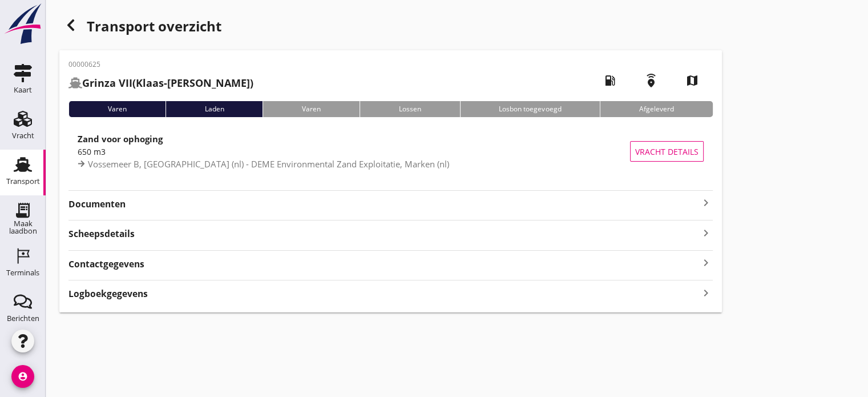 Image resolution: width=868 pixels, height=397 pixels. I want to click on span: Vracht details, so click(666, 152).